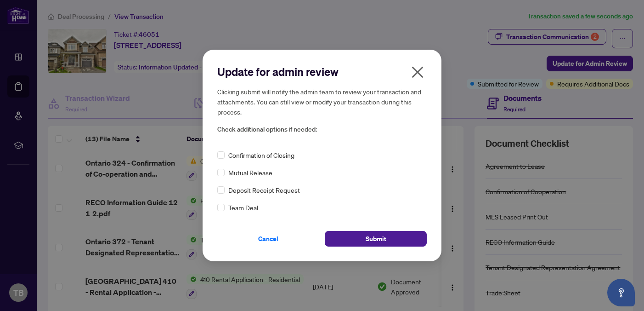 The height and width of the screenshot is (311, 644). Describe the element at coordinates (268, 239) in the screenshot. I see `button: Cancel` at that location.